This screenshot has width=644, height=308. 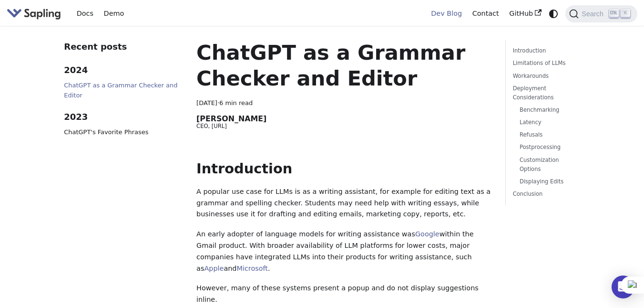 What do you see at coordinates (123, 117) in the screenshot?
I see `h3: 2023` at bounding box center [123, 117].